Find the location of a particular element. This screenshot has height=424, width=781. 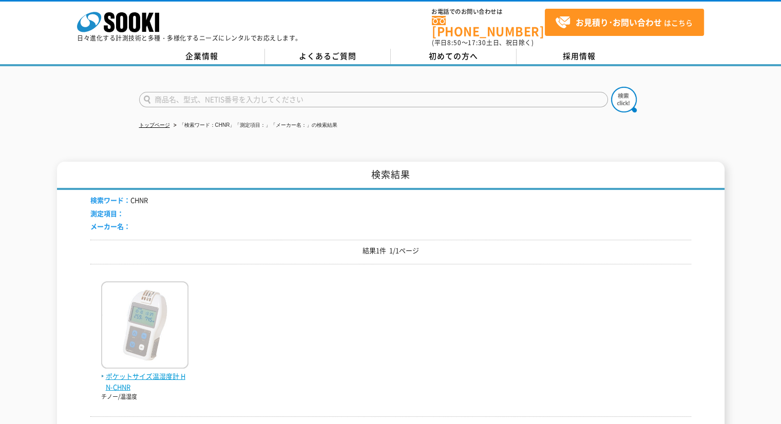

a: 企業情報 is located at coordinates (202, 56).